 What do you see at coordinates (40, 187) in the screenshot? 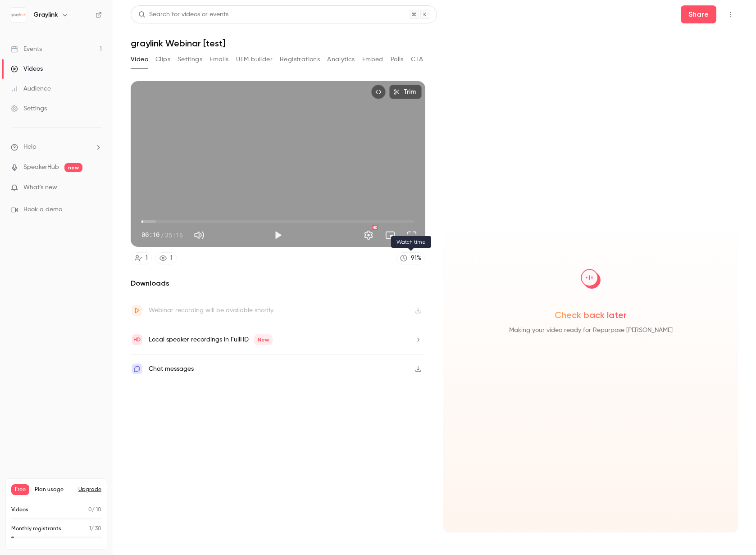
I see `span: What's new` at bounding box center [40, 187].